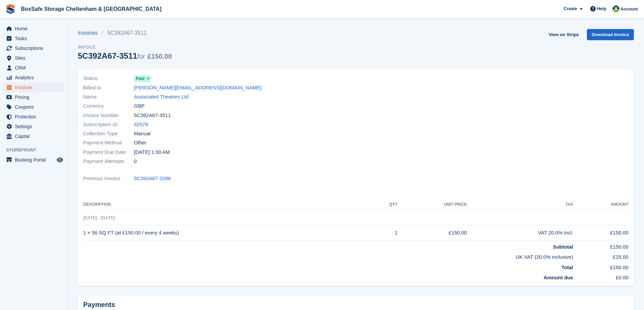 This screenshot has width=644, height=310. What do you see at coordinates (109, 78) in the screenshot?
I see `span: Status` at bounding box center [109, 78].